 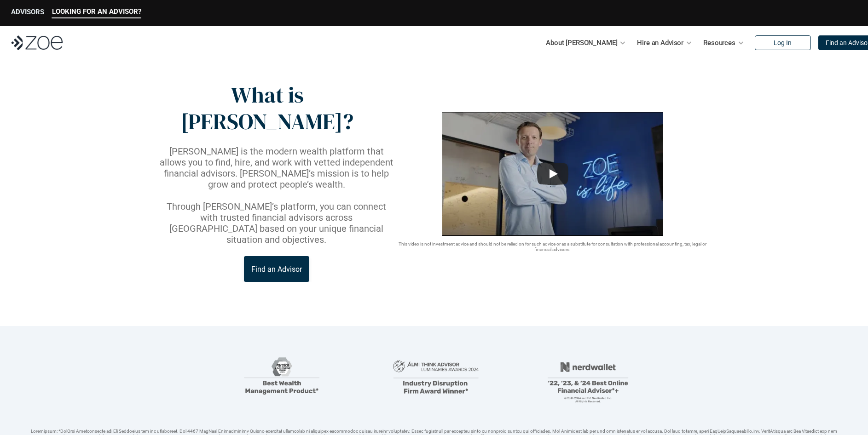 I want to click on img: sddefault.webp, so click(x=552, y=174).